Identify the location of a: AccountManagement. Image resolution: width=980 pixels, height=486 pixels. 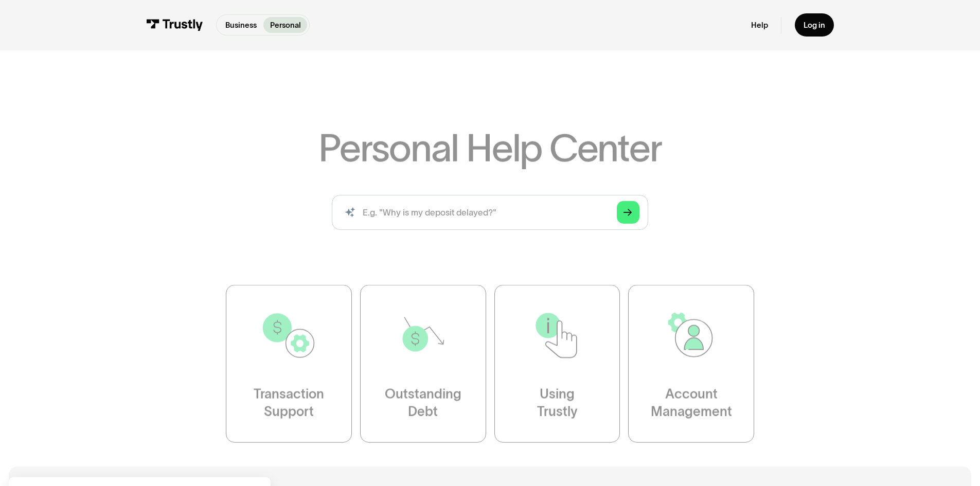
(691, 363).